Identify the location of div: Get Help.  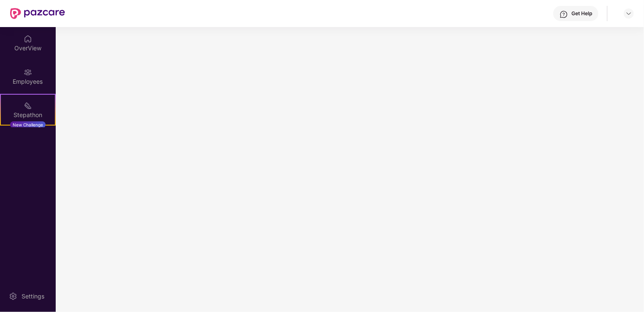
(581, 14).